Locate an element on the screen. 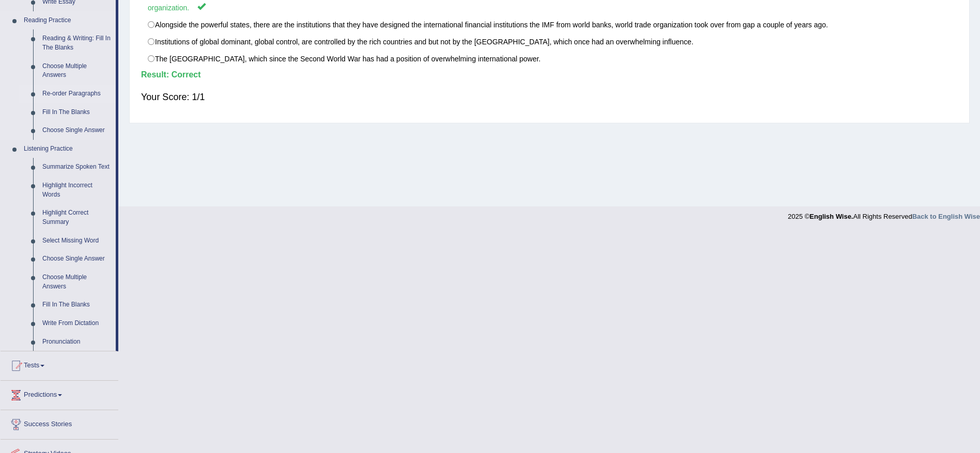 The image size is (980, 453). div: 2025 © All Rights Reserved is located at coordinates (884, 214).